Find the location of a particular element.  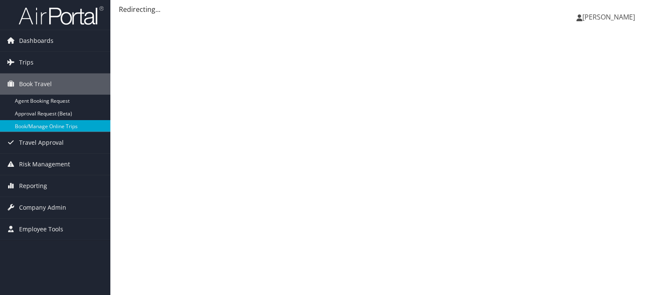

span: Dashboards is located at coordinates (36, 41).